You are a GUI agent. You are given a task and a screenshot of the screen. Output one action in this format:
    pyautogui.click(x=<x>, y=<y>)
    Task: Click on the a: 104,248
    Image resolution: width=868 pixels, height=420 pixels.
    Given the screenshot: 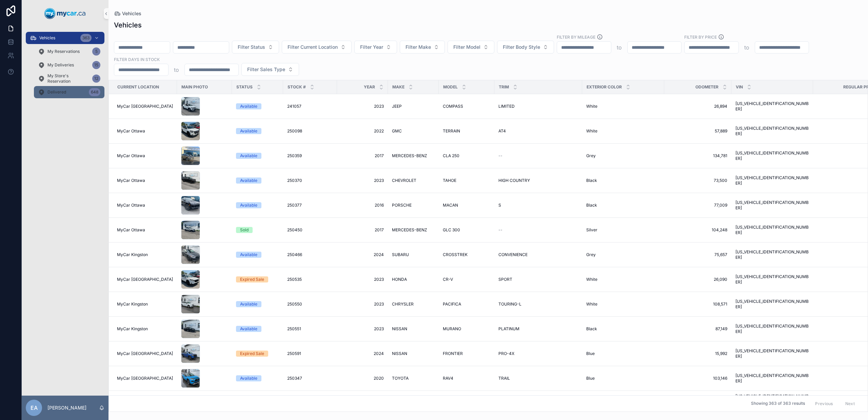 What is the action you would take?
    pyautogui.click(x=698, y=230)
    